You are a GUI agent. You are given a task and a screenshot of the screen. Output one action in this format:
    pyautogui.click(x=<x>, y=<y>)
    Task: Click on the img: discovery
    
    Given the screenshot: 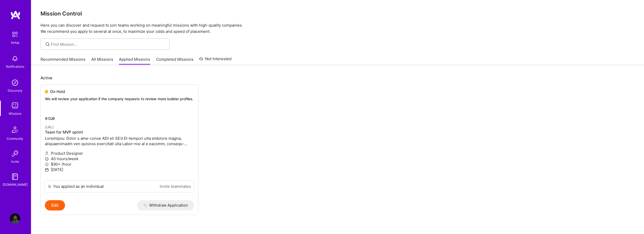 What is the action you would take?
    pyautogui.click(x=15, y=83)
    